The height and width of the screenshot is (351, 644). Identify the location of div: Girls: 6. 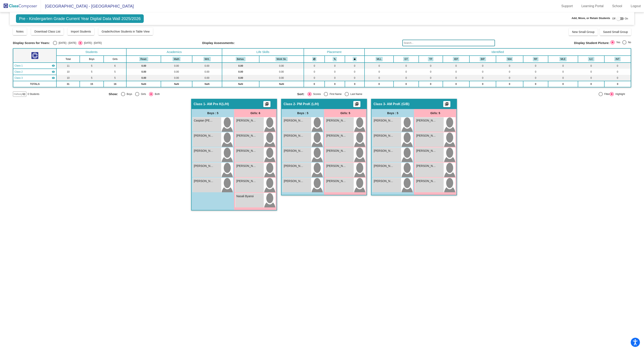
(256, 113).